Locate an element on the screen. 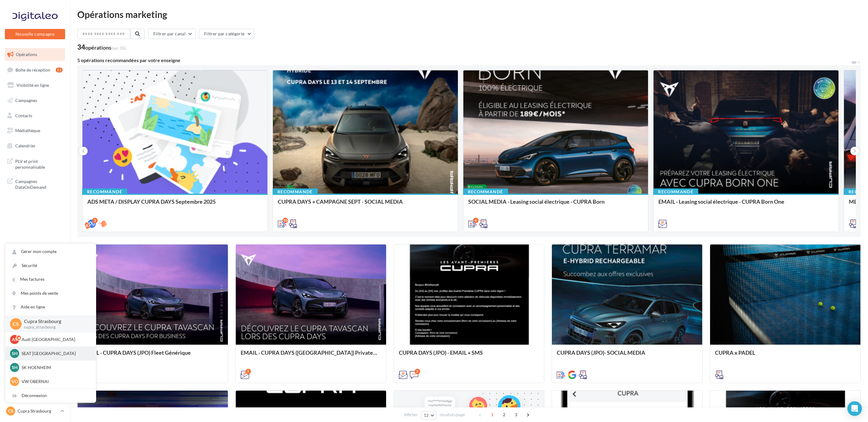  p: SK HOENHEIM is located at coordinates (55, 367).